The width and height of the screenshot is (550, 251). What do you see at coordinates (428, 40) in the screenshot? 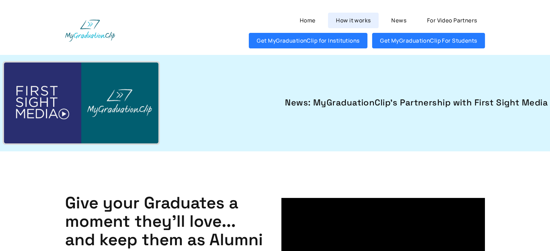
I see `a: Get MyGraduationClip For Students` at bounding box center [428, 40].